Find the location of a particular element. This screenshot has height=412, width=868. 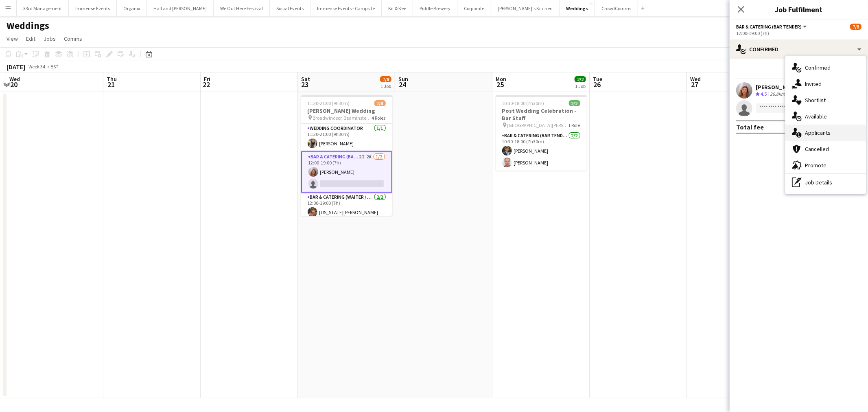

button: Immense Events is located at coordinates (93, 8).